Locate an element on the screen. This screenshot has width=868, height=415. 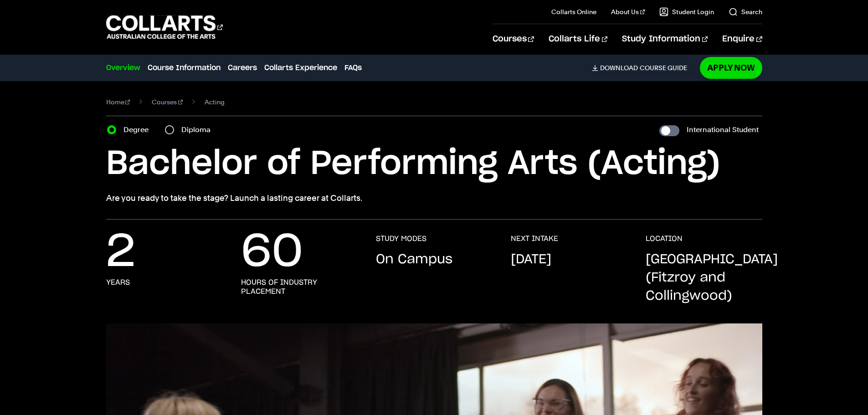
a: About Us is located at coordinates (628, 12).